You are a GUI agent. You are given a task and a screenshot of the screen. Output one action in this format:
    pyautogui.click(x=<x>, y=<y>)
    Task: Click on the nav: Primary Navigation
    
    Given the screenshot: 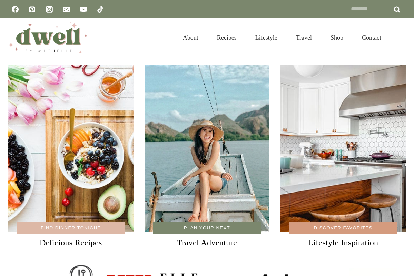 What is the action you would take?
    pyautogui.click(x=282, y=38)
    